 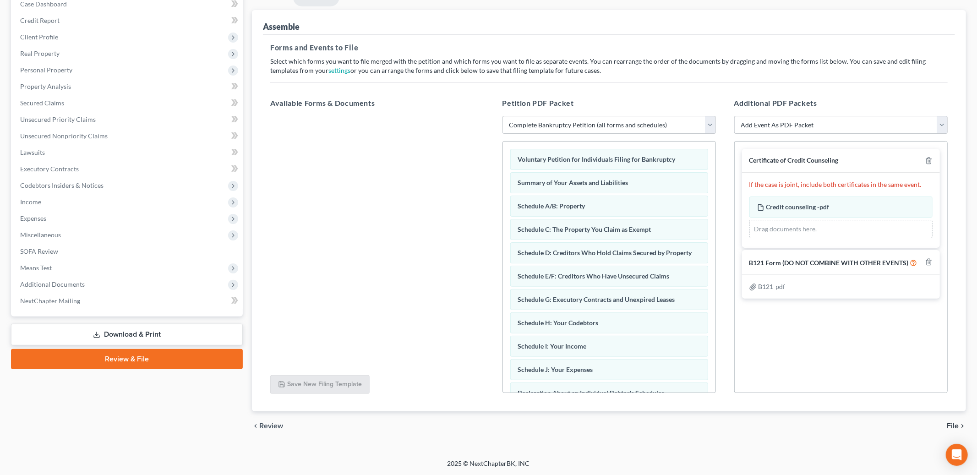 I want to click on span: Petition PDF Packet, so click(x=538, y=103).